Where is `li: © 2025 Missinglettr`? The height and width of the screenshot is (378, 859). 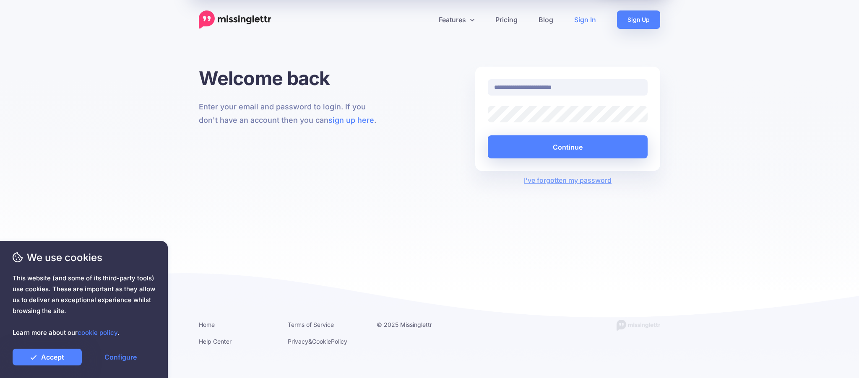
li: © 2025 Missinglettr is located at coordinates (415, 325).